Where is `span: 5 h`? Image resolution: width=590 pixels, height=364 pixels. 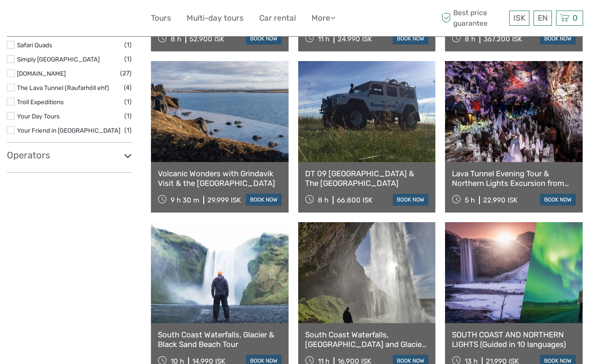
span: 5 h is located at coordinates (470, 200).